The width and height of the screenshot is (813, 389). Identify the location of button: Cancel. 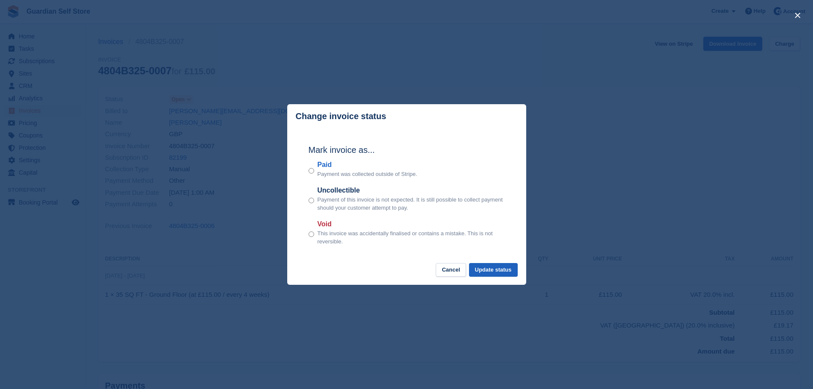
(450, 270).